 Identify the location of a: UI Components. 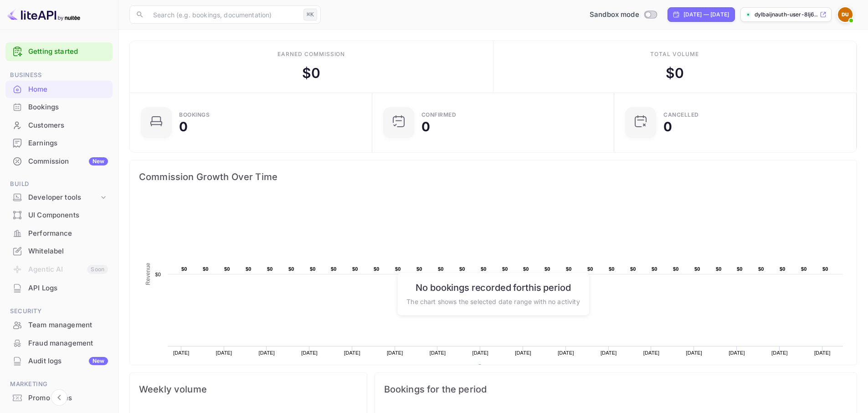
(59, 215).